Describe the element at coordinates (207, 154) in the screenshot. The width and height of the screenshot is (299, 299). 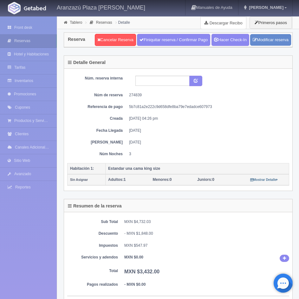
I see `dd: 3` at that location.